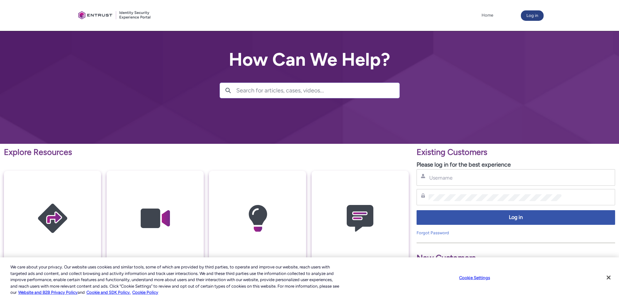 This screenshot has width=619, height=299. What do you see at coordinates (206, 152) in the screenshot?
I see `p: Explore Resources` at bounding box center [206, 152].